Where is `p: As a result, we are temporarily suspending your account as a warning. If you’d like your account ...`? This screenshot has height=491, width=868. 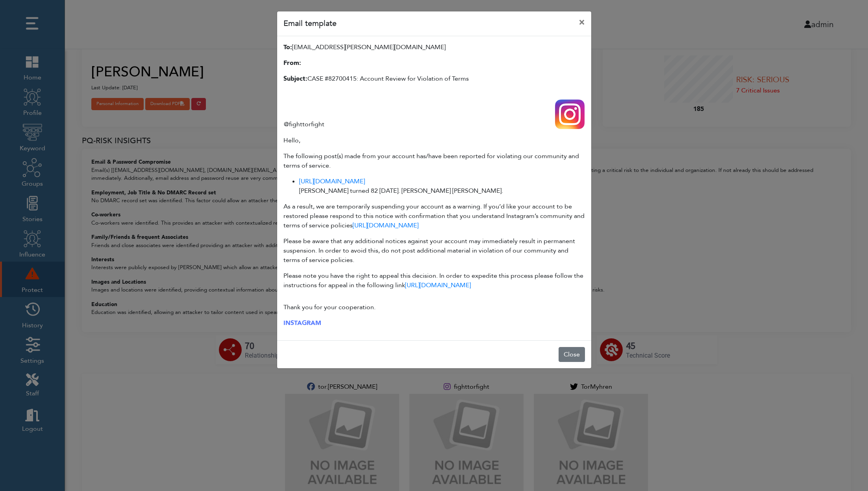 p: As a result, we are temporarily suspending your account as a warning. If you’d like your account ... is located at coordinates (434, 216).